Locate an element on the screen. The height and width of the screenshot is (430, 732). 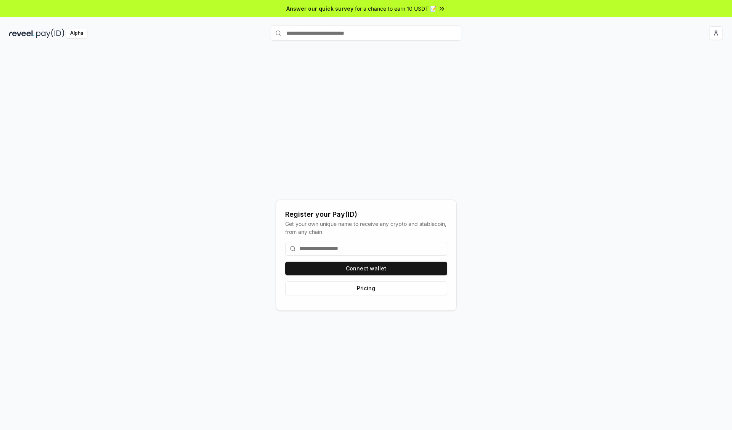
button: Connect wallet is located at coordinates (366, 269).